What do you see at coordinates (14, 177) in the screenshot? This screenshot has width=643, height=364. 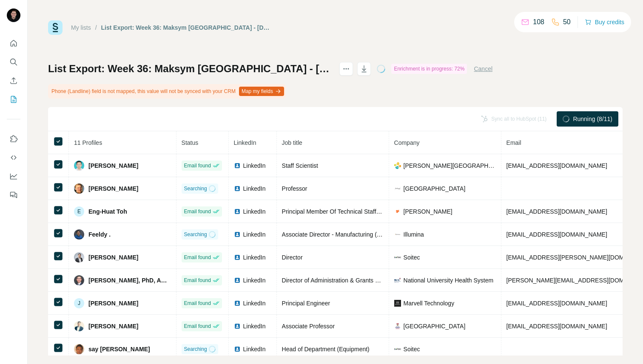 I see `button: Dashboard` at bounding box center [14, 177].